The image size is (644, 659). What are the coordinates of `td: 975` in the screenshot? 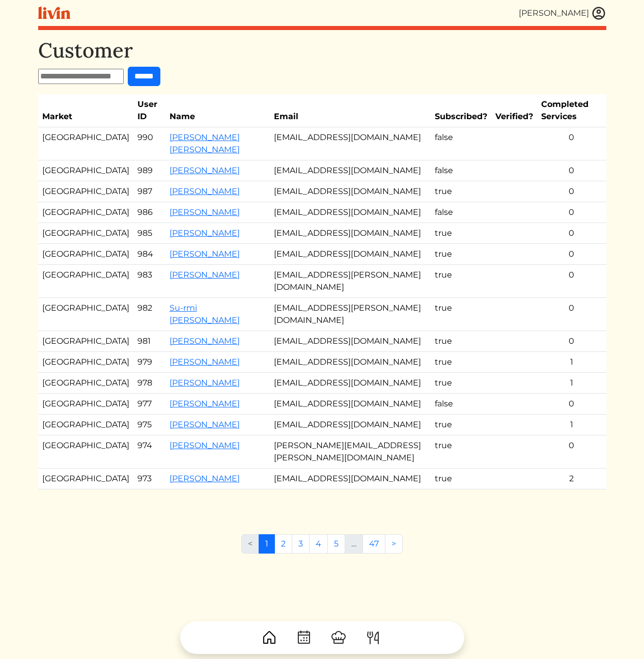 It's located at (149, 425).